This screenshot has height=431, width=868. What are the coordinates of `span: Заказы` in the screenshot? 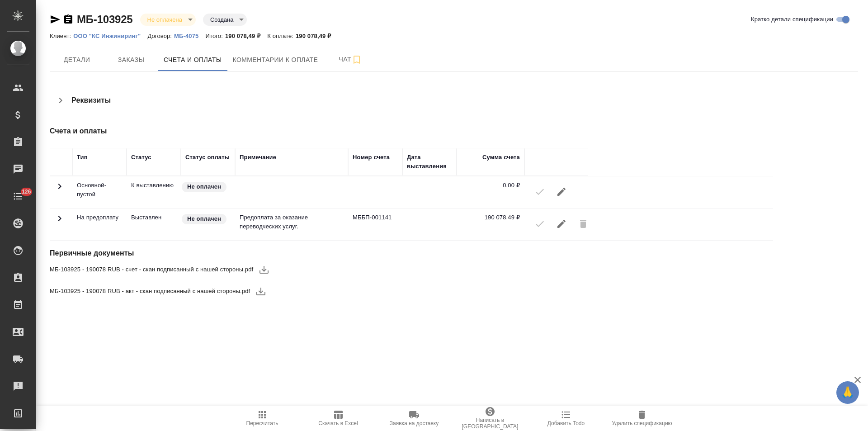 It's located at (131, 60).